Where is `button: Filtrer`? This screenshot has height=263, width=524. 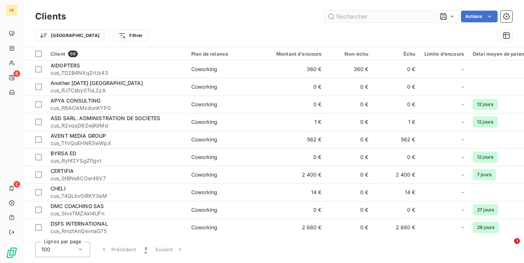
button: Filtrer is located at coordinates (130, 36).